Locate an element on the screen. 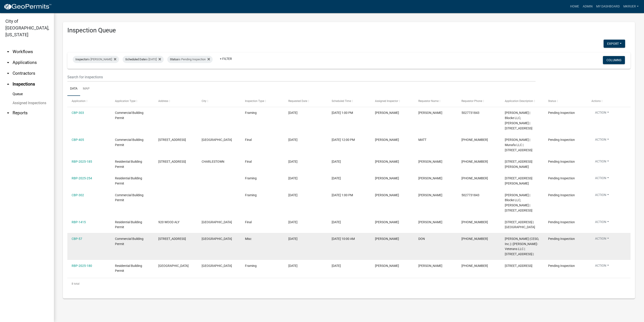 The height and width of the screenshot is (322, 644). span: Matthew Wilson | Munafa LLC | 443-447 SPRING STREET is located at coordinates (519, 145).